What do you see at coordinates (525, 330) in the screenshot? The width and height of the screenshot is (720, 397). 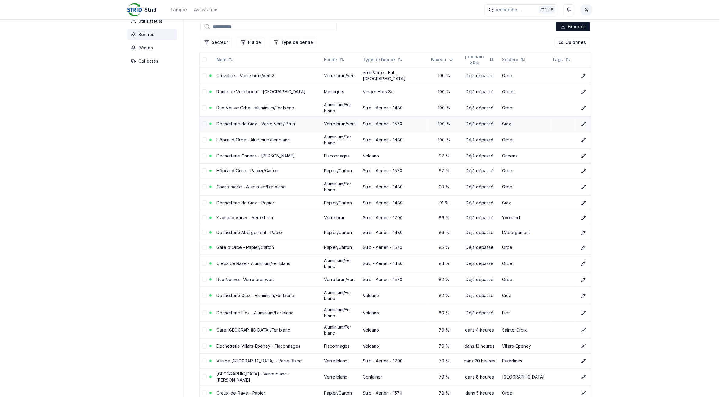 I see `td: Sainte-Croix` at bounding box center [525, 330].